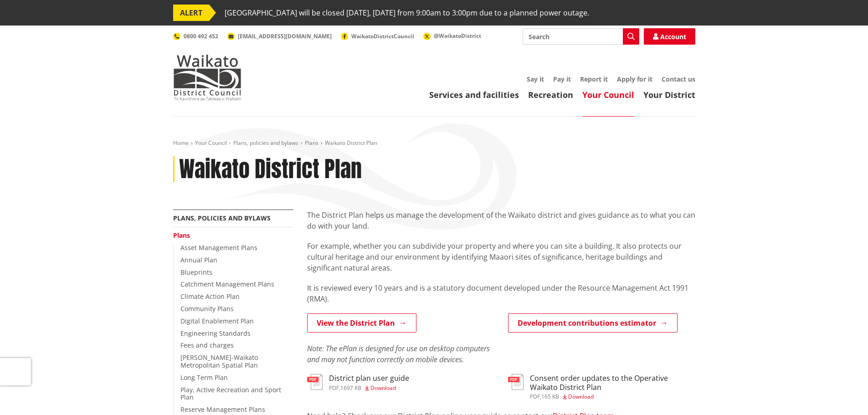  What do you see at coordinates (383, 36) in the screenshot?
I see `span: WaikatoDistrictCouncil` at bounding box center [383, 36].